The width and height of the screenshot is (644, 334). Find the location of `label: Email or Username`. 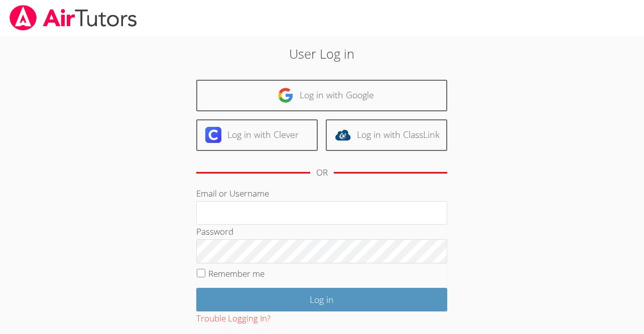

label: Email or Username is located at coordinates (232, 193).